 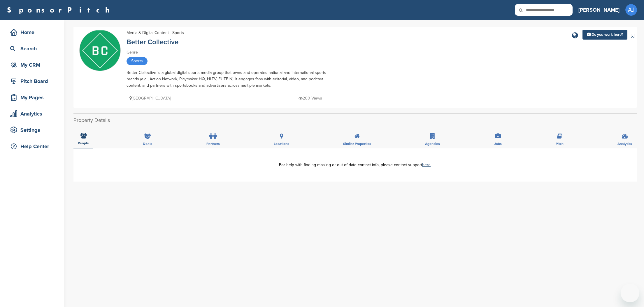 What do you see at coordinates (32, 130) in the screenshot?
I see `a: Settings` at bounding box center [32, 130].